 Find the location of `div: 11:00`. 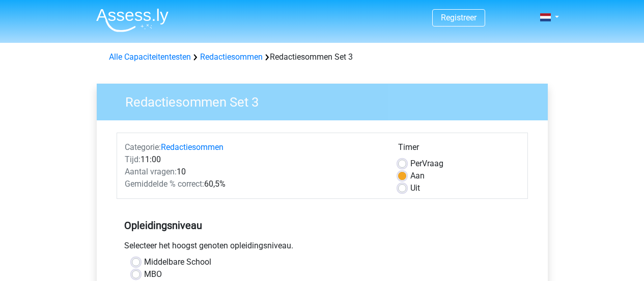

div: 11:00 is located at coordinates (253, 160).